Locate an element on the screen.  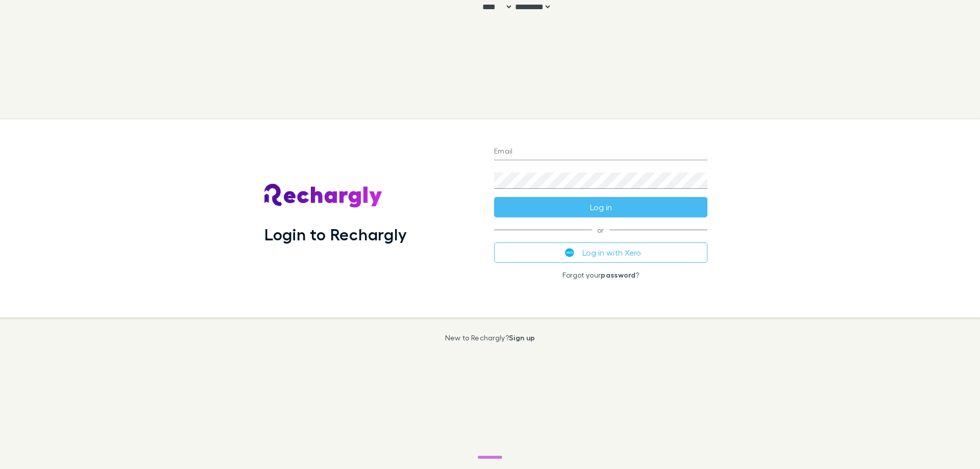
button: Log in with Xero is located at coordinates (601, 252).